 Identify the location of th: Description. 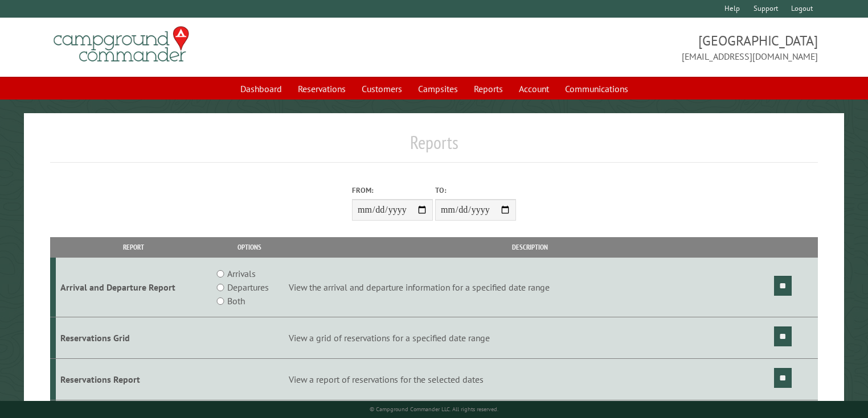
(530, 247).